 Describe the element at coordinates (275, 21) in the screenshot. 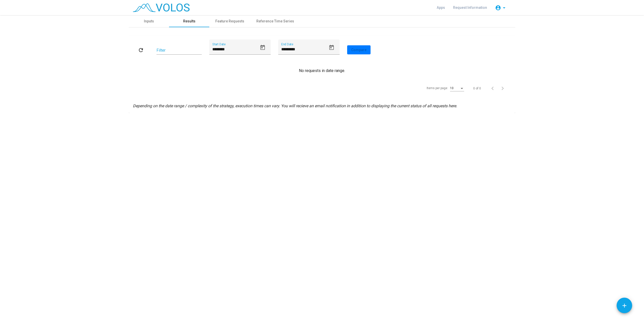

I see `div: Reference Time Series` at that location.